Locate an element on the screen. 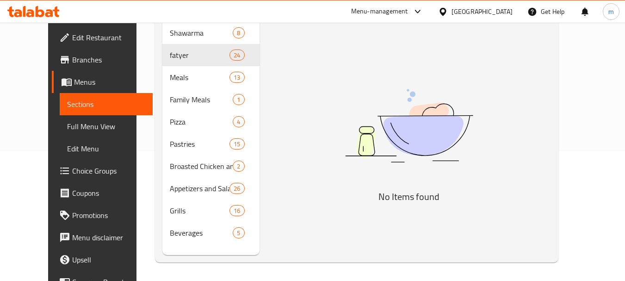 The height and width of the screenshot is (281, 625). span: Coupons is located at coordinates (109, 193).